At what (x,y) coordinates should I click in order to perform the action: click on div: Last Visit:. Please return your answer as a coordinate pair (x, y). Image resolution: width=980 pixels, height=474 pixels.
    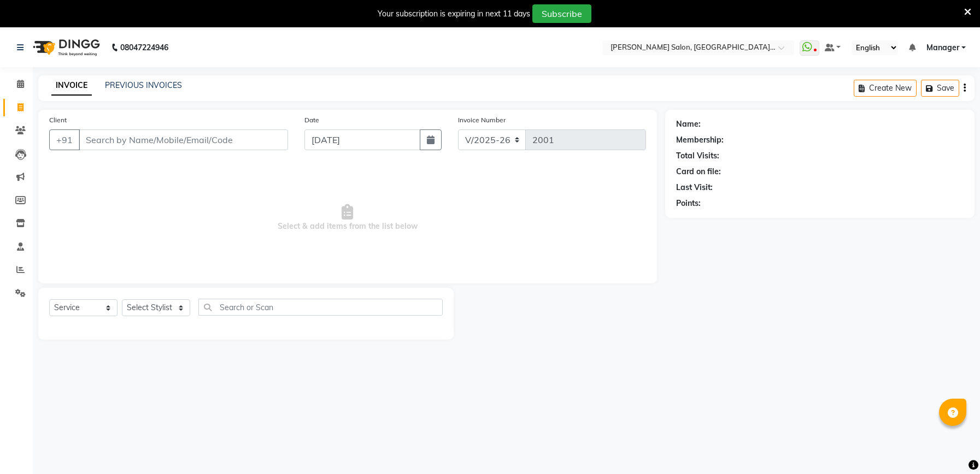
    Looking at the image, I should click on (694, 187).